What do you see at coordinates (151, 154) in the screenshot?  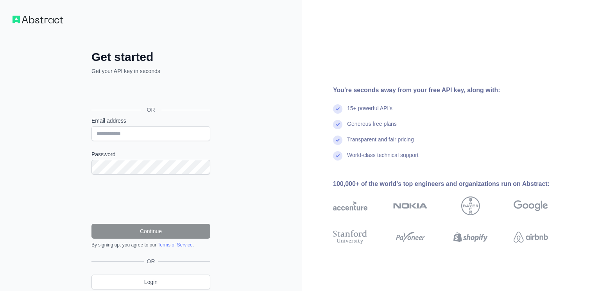 I see `label: Password` at bounding box center [151, 154].